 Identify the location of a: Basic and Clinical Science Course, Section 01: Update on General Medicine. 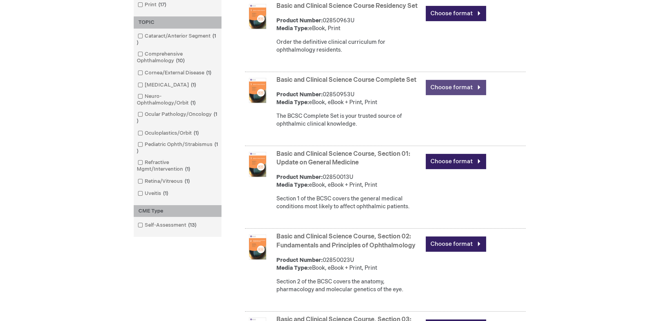
(343, 159).